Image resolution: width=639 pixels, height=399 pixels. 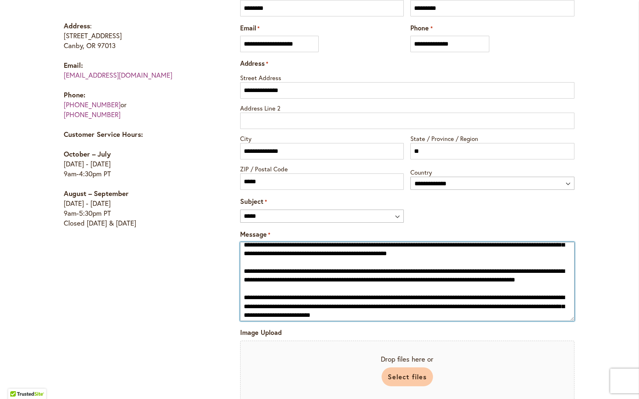 I want to click on strong: August – September, so click(x=96, y=193).